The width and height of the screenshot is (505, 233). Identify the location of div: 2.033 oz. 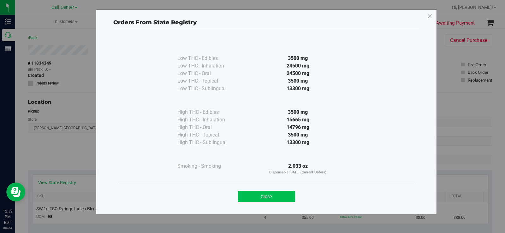
(298, 169).